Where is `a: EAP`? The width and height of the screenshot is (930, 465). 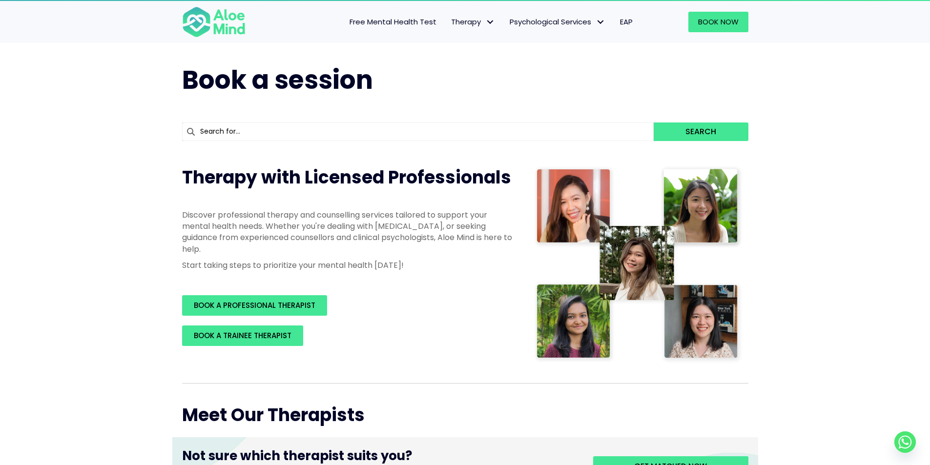
a: EAP is located at coordinates (626, 22).